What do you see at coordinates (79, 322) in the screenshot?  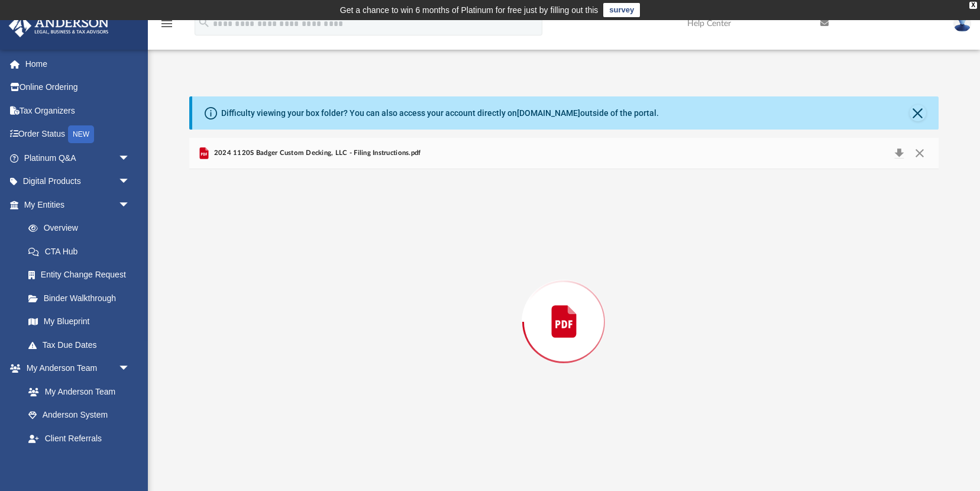 I see `a: My Blueprint` at bounding box center [79, 322].